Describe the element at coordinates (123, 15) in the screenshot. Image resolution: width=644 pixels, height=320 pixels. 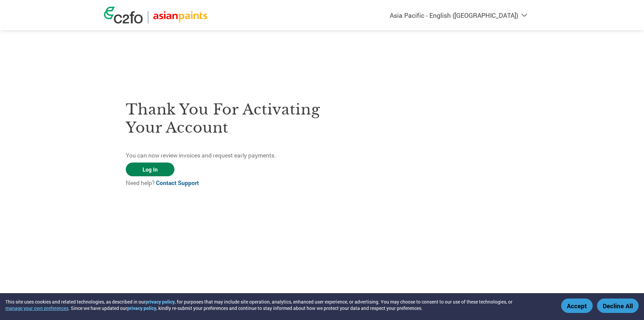
I see `img: c2fo logo` at that location.